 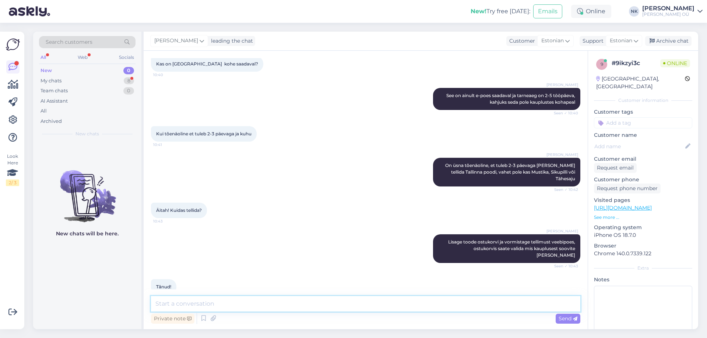 What do you see at coordinates (204, 134) in the screenshot?
I see `span: Kui tõenäoline et tuleb 2-3 päevaga ja kuhu` at bounding box center [204, 134].